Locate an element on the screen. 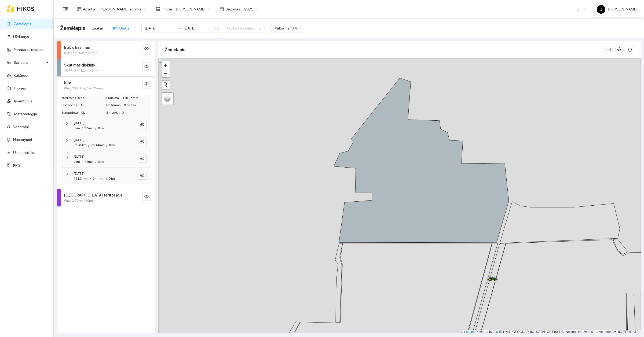 This screenshot has height=337, width=644. span: 14h 25min is located at coordinates (136, 98).